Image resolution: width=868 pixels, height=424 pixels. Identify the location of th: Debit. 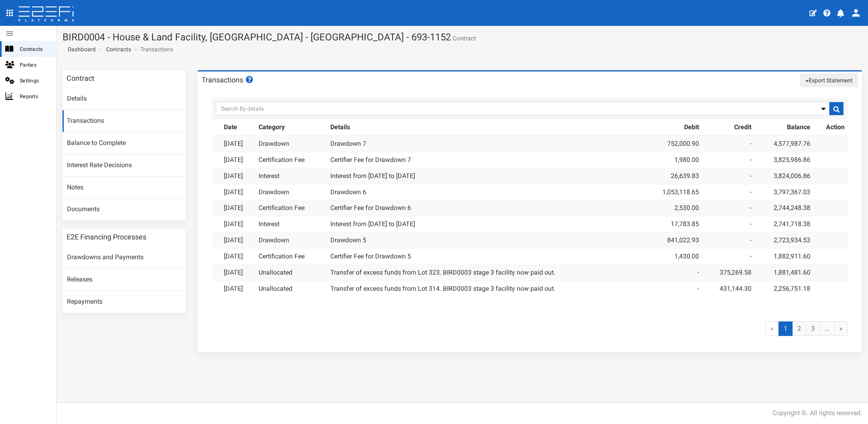
(672, 128).